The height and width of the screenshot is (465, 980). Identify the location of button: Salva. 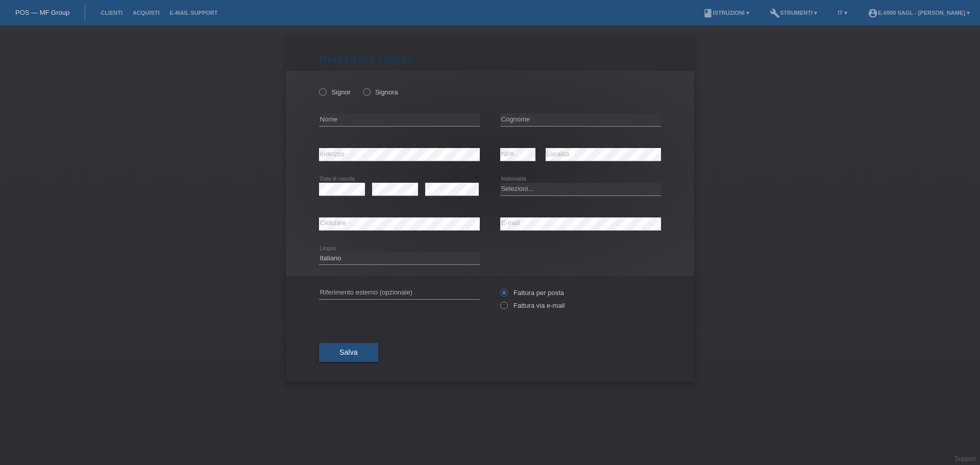
(348, 353).